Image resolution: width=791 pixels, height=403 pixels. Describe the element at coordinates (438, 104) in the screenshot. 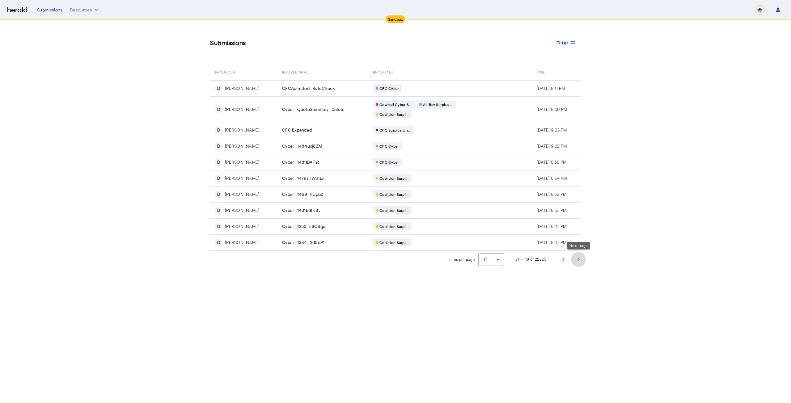

I see `span: At-Bay Surplus ...` at that location.